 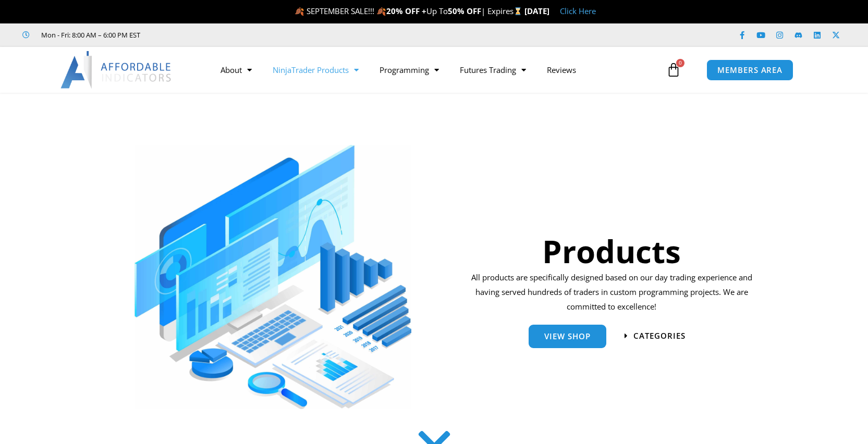 I want to click on img: LogoAI | Affordable Indicators – NinjaTrader, so click(x=116, y=70).